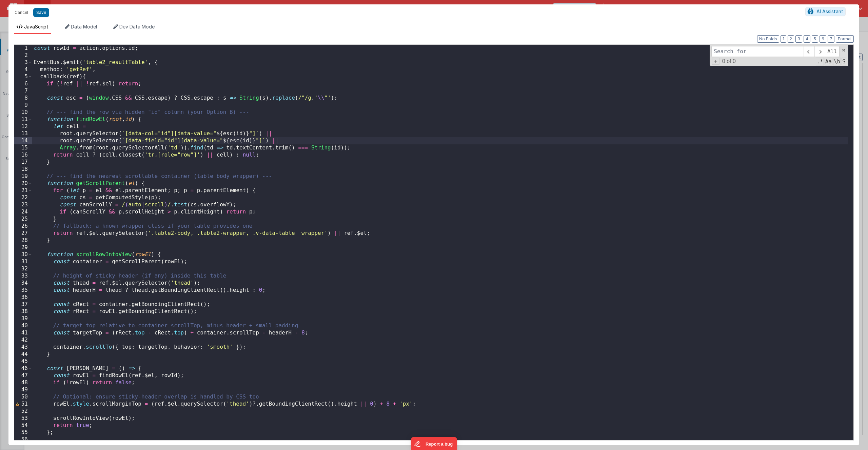  Describe the element at coordinates (23, 212) in the screenshot. I see `div: 24` at that location.